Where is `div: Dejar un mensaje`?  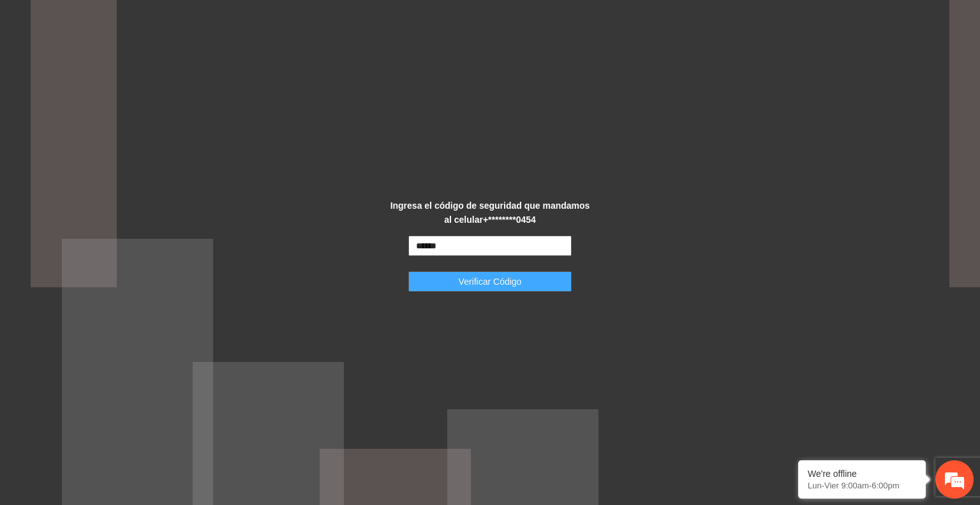 div: Dejar un mensaje is located at coordinates (141, 73).